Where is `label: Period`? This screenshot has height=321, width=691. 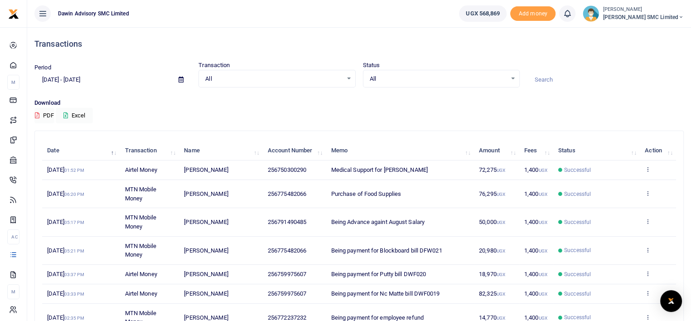 label: Period is located at coordinates (43, 67).